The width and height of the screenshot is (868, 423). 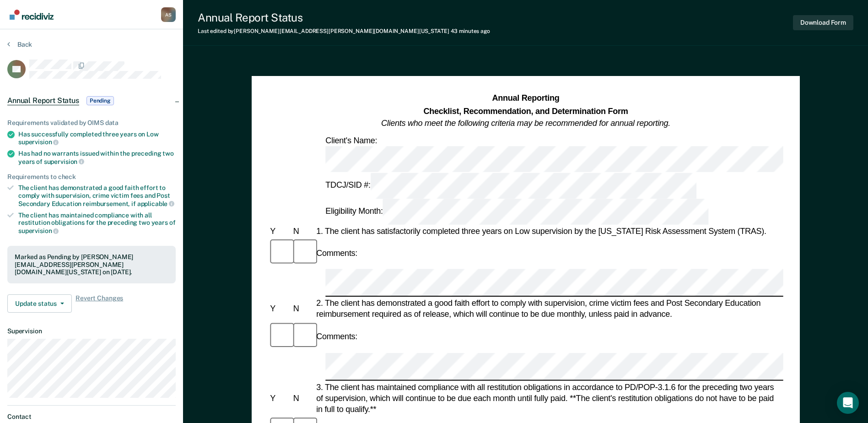 I want to click on span: Revert Changes, so click(x=99, y=303).